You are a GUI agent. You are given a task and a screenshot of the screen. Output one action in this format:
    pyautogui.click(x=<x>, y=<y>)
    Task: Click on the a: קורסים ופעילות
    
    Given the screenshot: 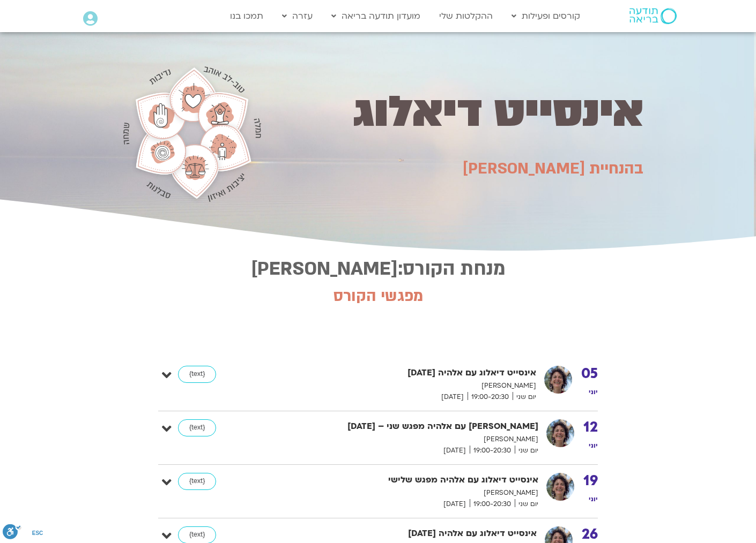 What is the action you would take?
    pyautogui.click(x=546, y=16)
    